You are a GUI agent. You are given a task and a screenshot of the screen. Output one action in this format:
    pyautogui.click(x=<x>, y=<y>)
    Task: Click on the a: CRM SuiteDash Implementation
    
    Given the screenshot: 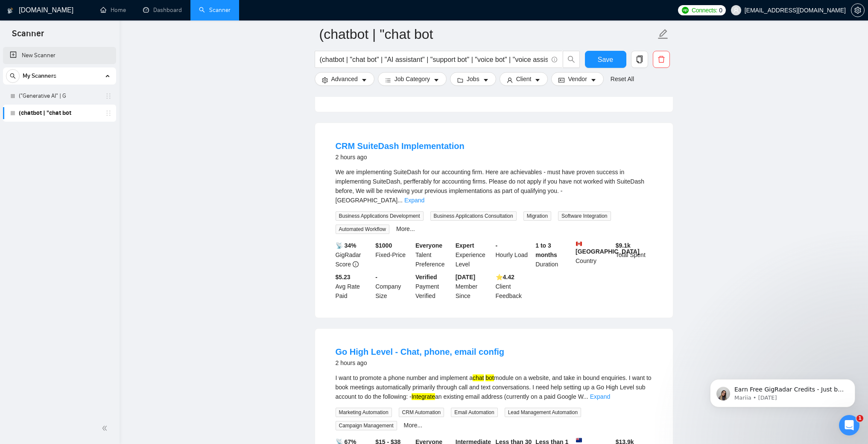 What is the action you would take?
    pyautogui.click(x=400, y=146)
    